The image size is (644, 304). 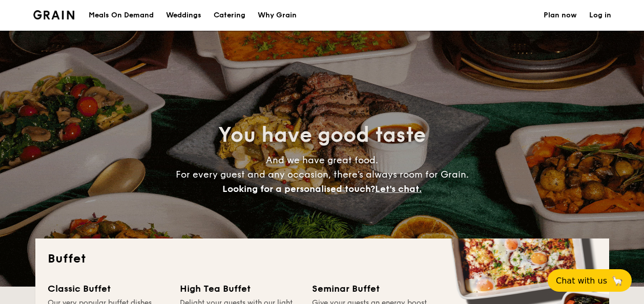 I want to click on span: Let's chat., so click(x=398, y=189).